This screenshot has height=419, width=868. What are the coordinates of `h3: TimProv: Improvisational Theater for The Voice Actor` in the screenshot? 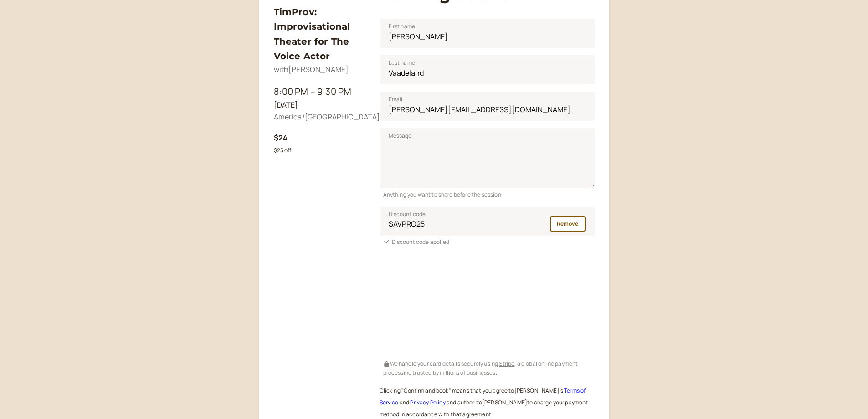 It's located at (319, 34).